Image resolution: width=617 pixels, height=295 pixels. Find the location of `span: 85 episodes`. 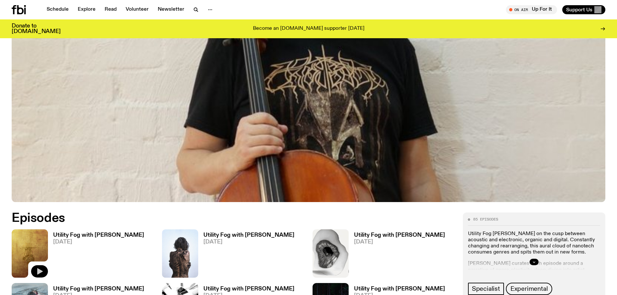

span: 85 episodes is located at coordinates (486, 219).